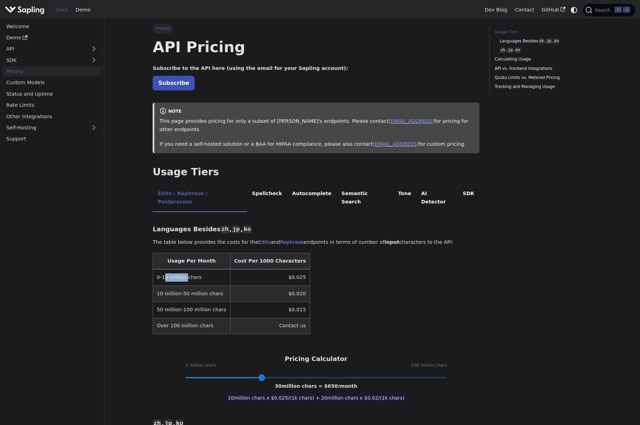 This screenshot has height=425, width=640. I want to click on a: SDK, so click(44, 60).